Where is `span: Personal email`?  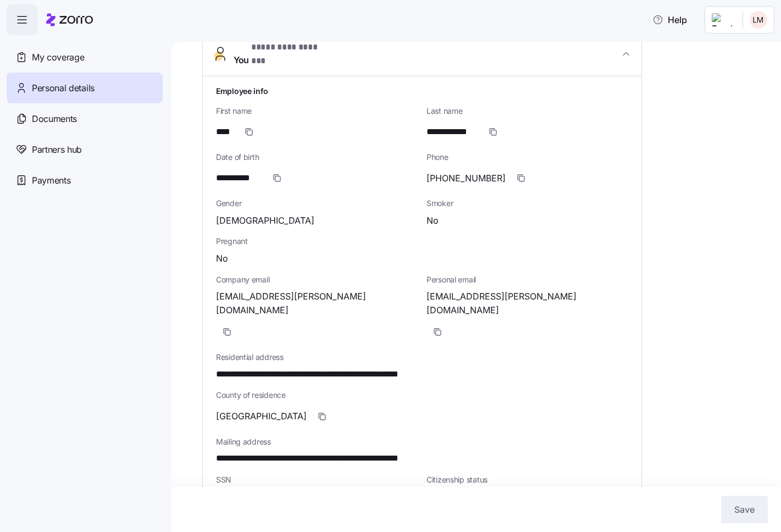
span: Personal email is located at coordinates (527, 280).